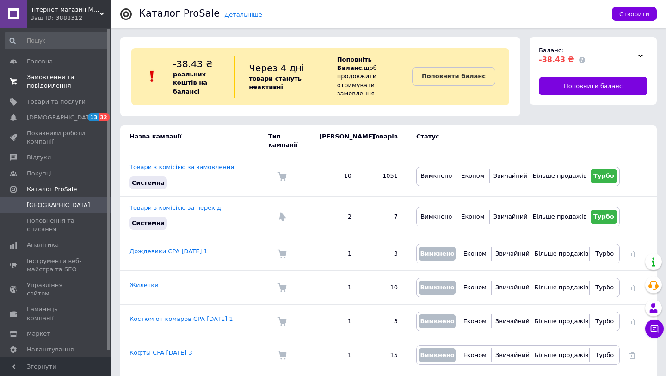  What do you see at coordinates (56, 102) in the screenshot?
I see `span: Товари та послуги` at bounding box center [56, 102].